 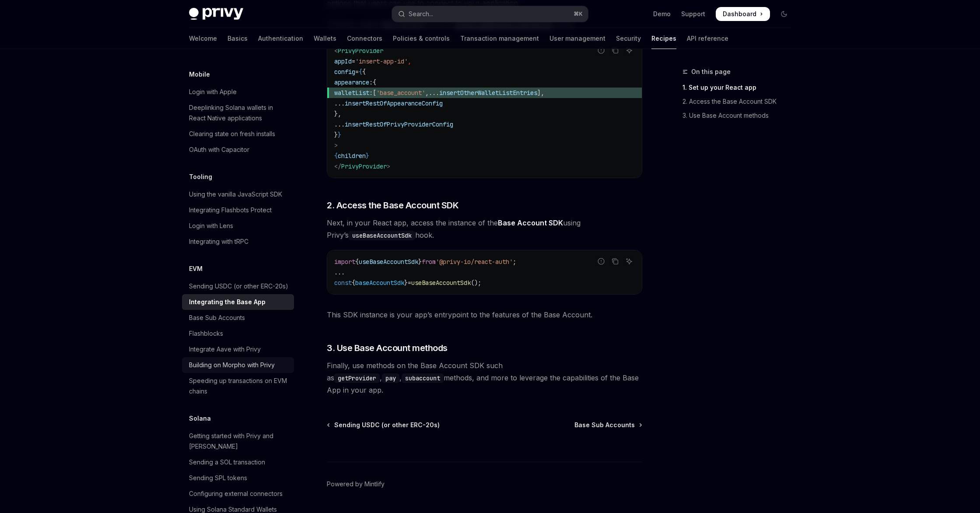 What do you see at coordinates (200, 75) in the screenshot?
I see `h5: Mobile` at bounding box center [200, 75].